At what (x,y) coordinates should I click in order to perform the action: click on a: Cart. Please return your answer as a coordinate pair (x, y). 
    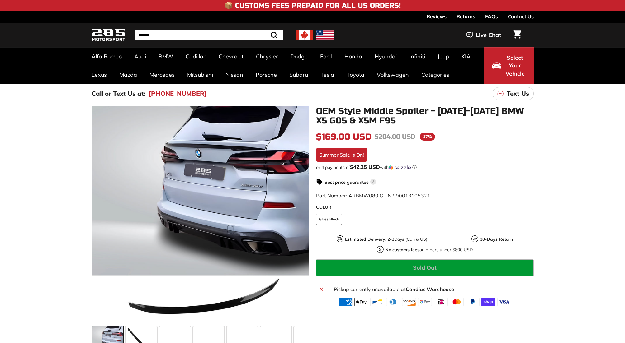
    Looking at the image, I should click on (517, 35).